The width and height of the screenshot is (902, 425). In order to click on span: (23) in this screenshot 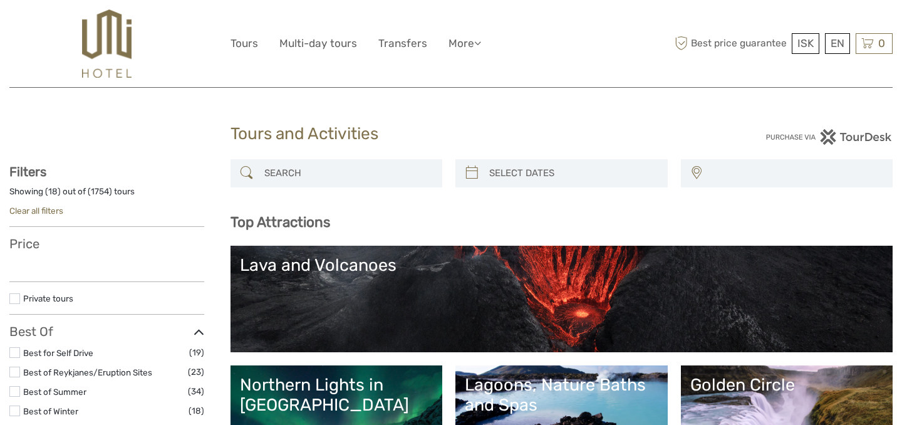, I will do `click(196, 372)`.